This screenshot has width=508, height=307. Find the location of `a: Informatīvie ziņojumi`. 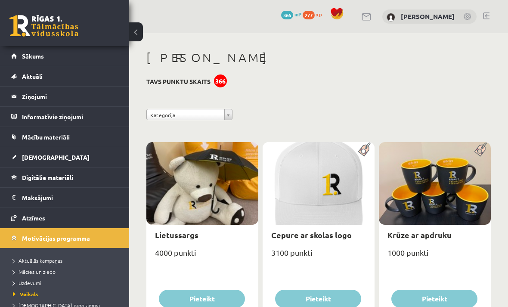

a: Informatīvie ziņojumi is located at coordinates (65, 117).